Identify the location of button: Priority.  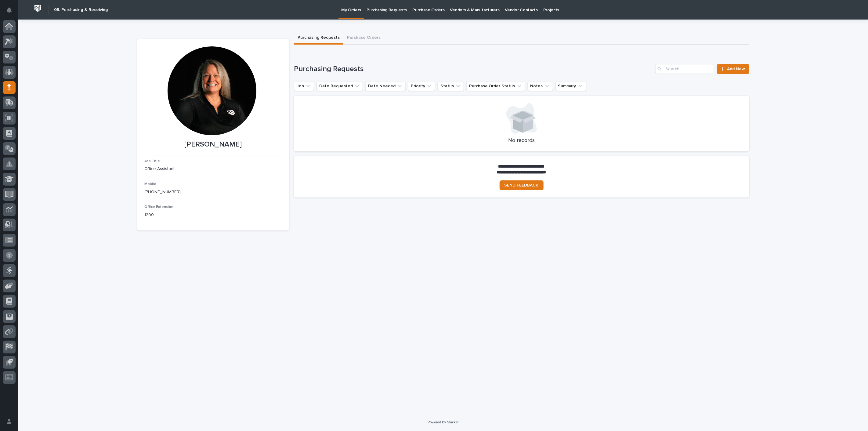
(421, 86).